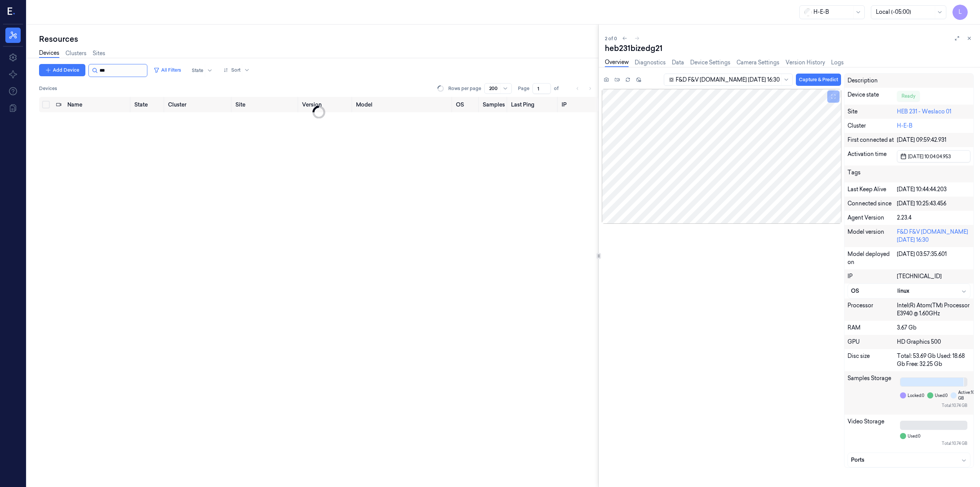  I want to click on a: HEB 231 - Weslaco 01, so click(924, 111).